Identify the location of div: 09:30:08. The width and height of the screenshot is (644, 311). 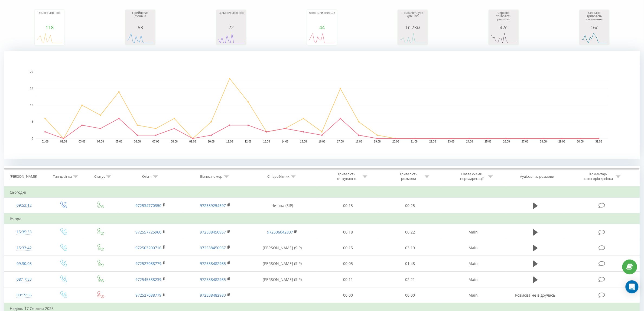
(24, 264).